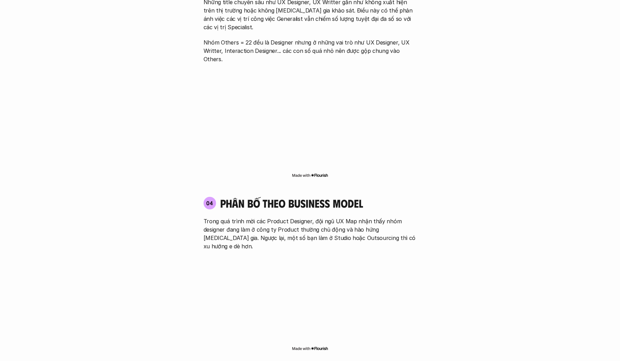 This screenshot has width=620, height=361. I want to click on h4: phân bố theo business model, so click(291, 203).